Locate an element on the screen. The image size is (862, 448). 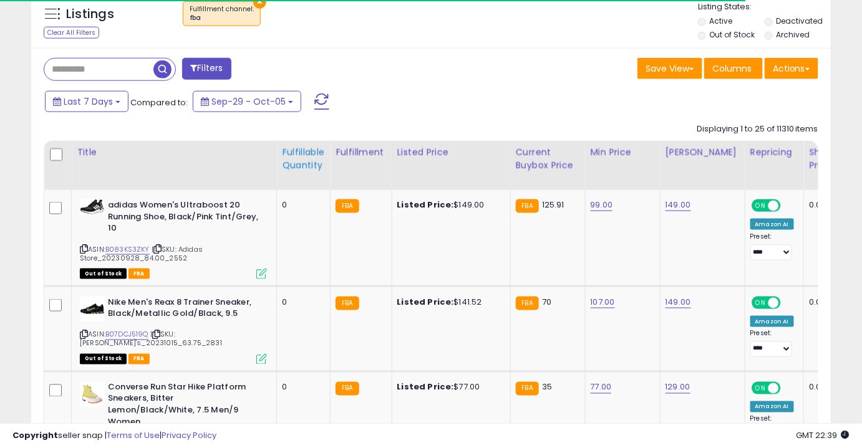
div: Clear All Filters is located at coordinates (71, 32).